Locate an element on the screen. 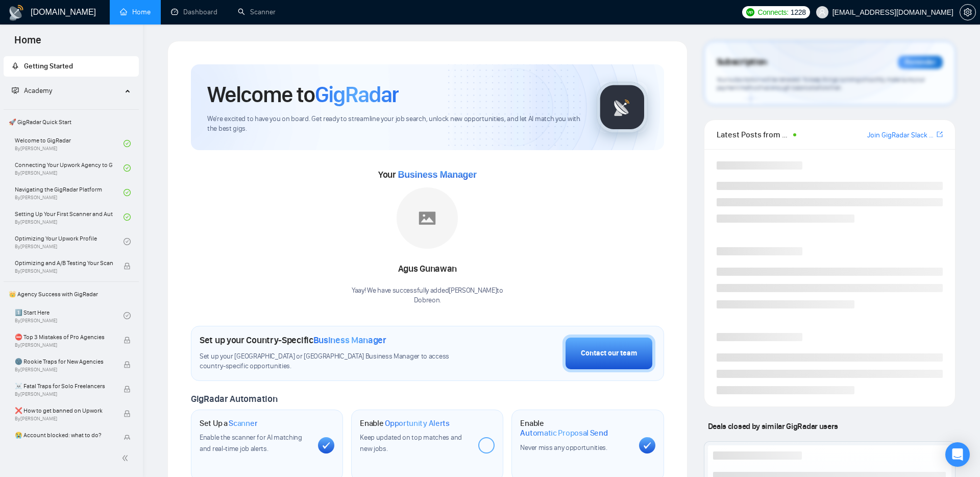 This screenshot has width=980, height=477. span: Enable the scanner for AI matching and real-time job alerts. is located at coordinates (251, 443).